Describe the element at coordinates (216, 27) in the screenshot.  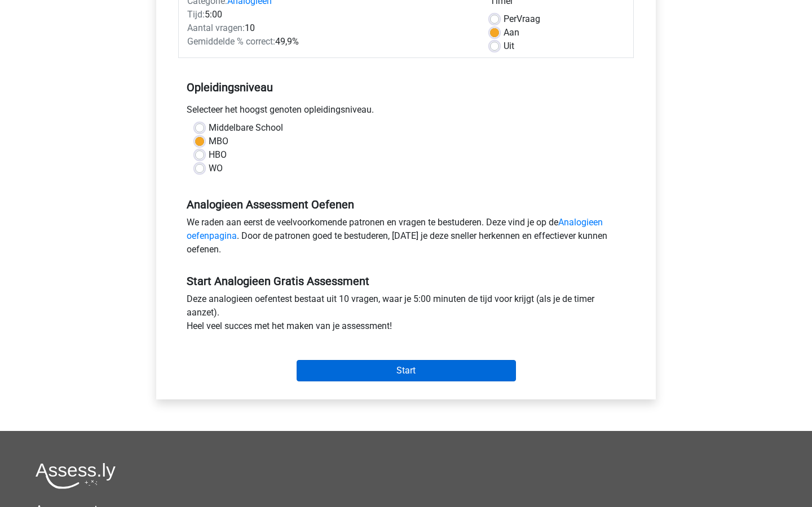
I see `span: Aantal vragen:` at that location.